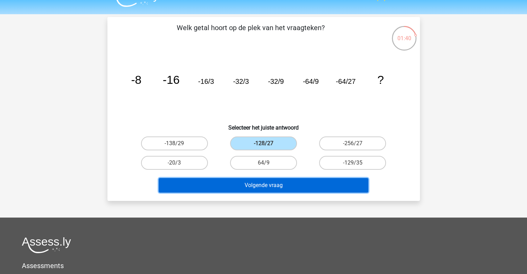 This screenshot has width=527, height=274. I want to click on tspan: -64/9, so click(311, 81).